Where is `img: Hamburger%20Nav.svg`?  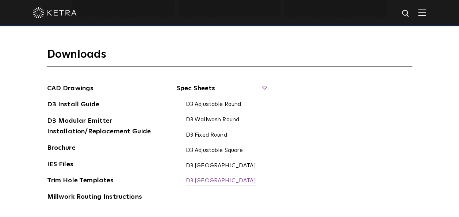
img: Hamburger%20Nav.svg is located at coordinates (422, 12).